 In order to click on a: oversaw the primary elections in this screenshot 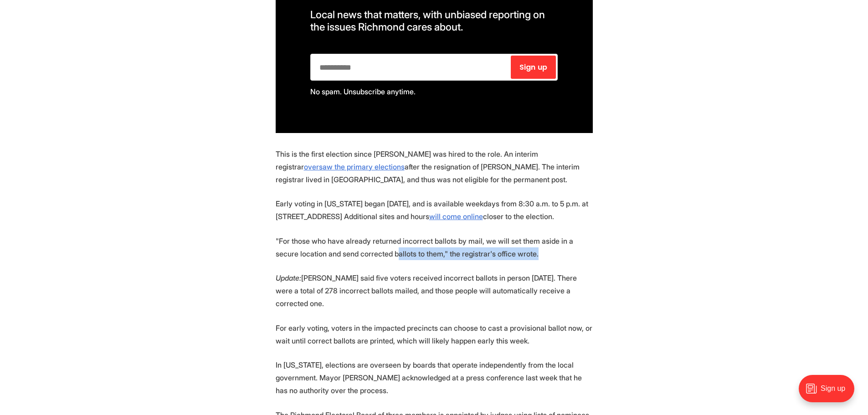, I will do `click(354, 167)`.